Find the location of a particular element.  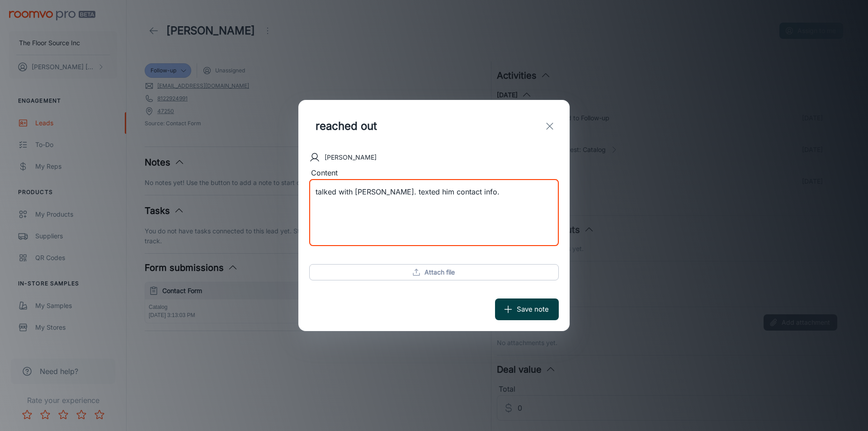

button: exit is located at coordinates (550, 126).